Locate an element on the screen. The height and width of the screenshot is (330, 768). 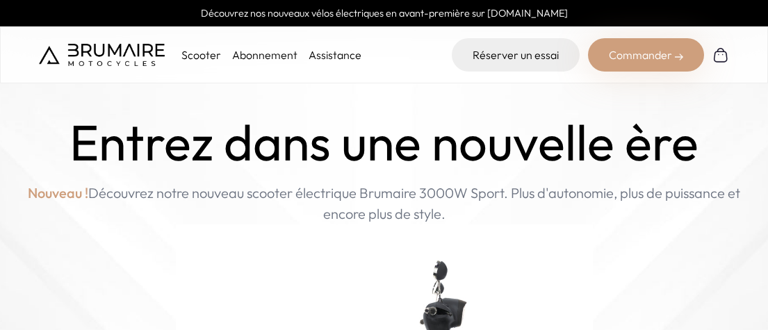
a: Assistance is located at coordinates (335, 55).